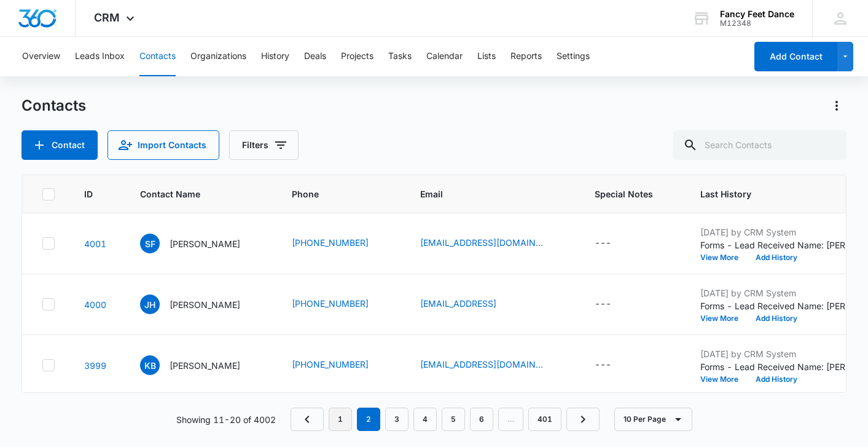 This screenshot has height=447, width=868. I want to click on input: Search Contacts, so click(760, 146).